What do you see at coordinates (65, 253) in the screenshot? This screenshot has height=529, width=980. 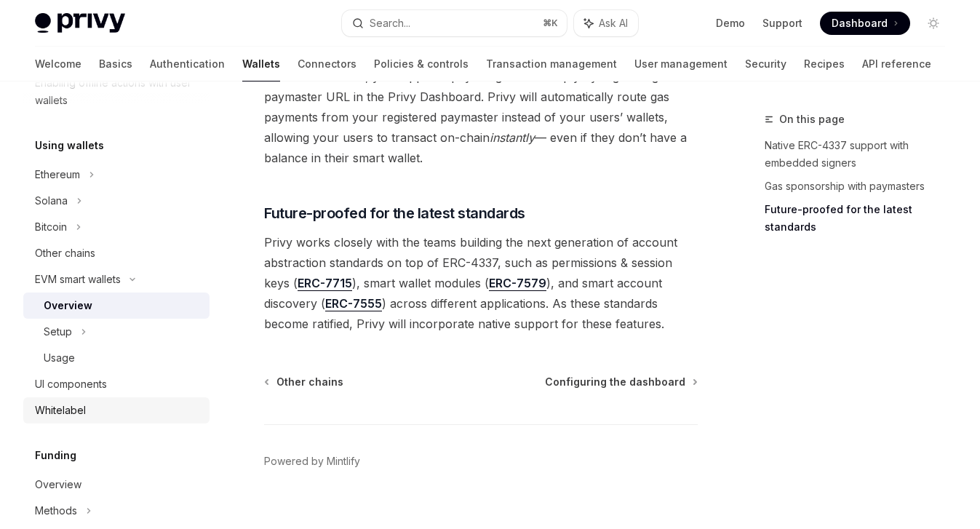 I see `div: Other chains` at bounding box center [65, 253].